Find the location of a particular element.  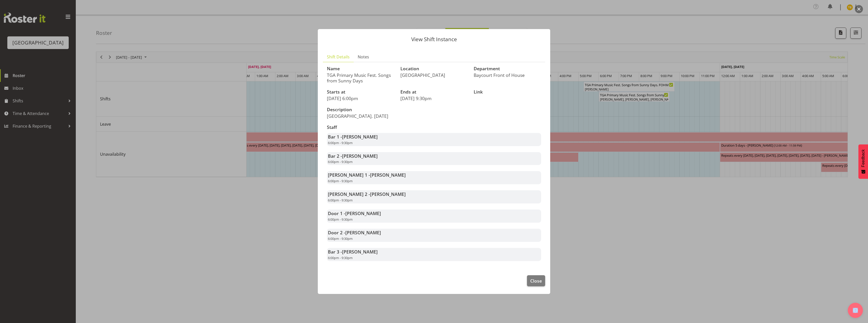

button: Close is located at coordinates (536, 280).